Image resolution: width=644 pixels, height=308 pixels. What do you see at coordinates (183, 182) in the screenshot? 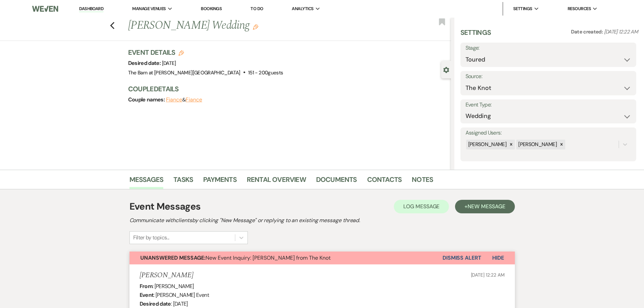
I see `a: Tasks` at bounding box center [183, 182].